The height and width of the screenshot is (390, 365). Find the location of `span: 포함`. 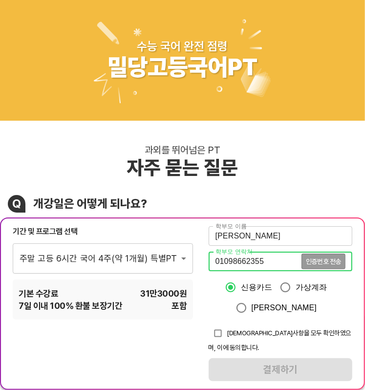

span: 포함 is located at coordinates (179, 306).